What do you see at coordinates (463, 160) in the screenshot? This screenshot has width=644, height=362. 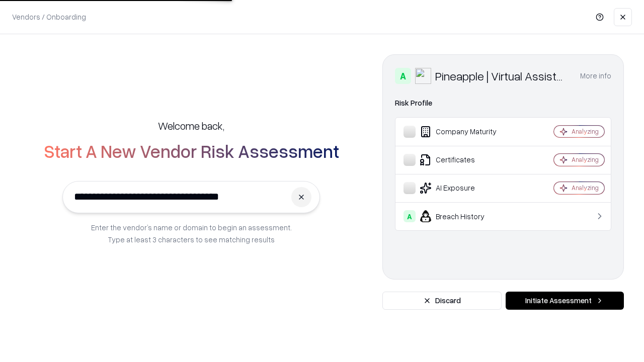 I see `div: Certificates` at bounding box center [463, 160].